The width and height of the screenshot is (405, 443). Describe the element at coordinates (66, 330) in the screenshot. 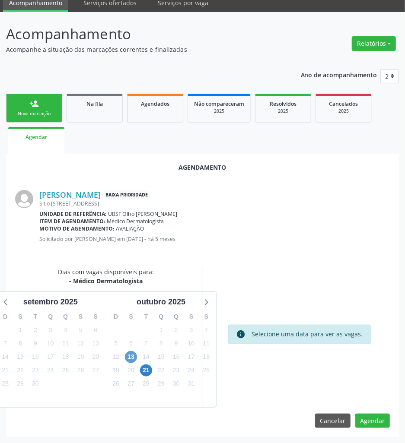

I see `span: quinta-feira, 4 de setembro de 2025` at that location.